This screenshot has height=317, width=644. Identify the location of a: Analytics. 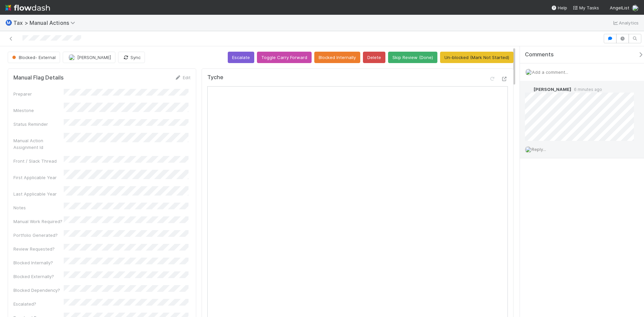
(626, 23).